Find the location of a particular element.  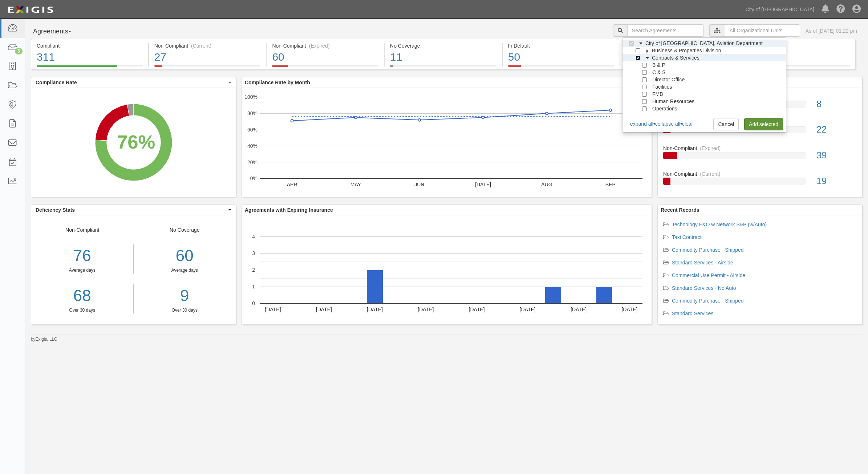

text: AUG is located at coordinates (547, 185).